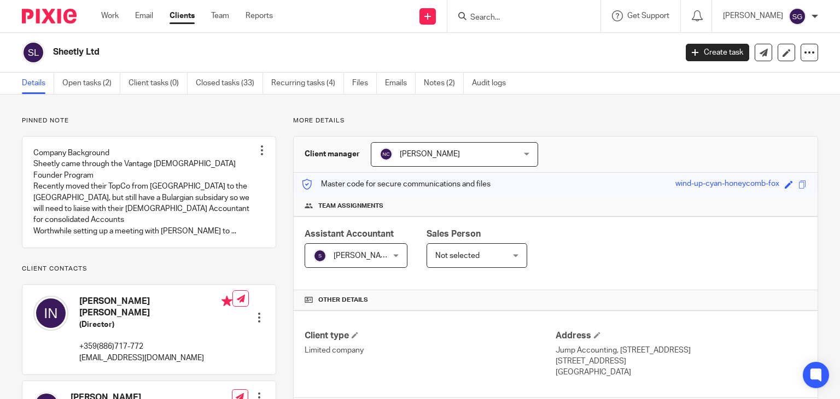 The height and width of the screenshot is (399, 840). Describe the element at coordinates (556, 121) in the screenshot. I see `p: More details` at that location.